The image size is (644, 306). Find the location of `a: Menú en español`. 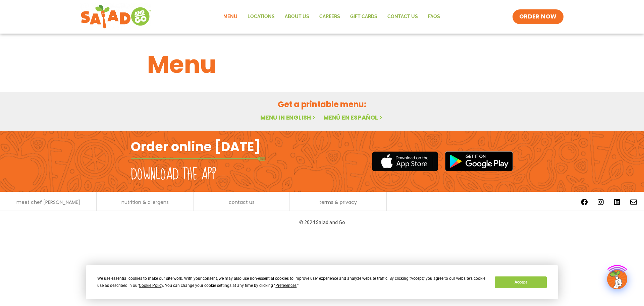

a: Menú en español is located at coordinates (354, 117).